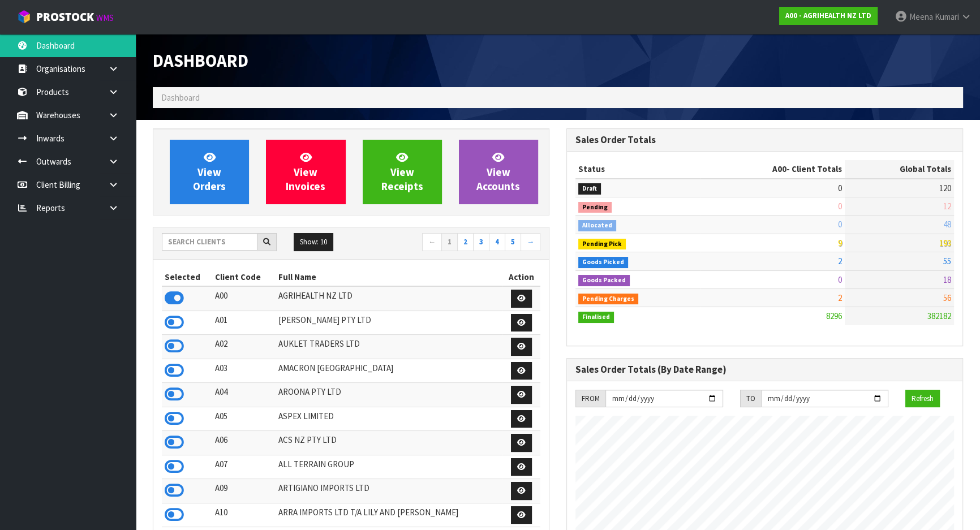 The width and height of the screenshot is (980, 530). I want to click on td: ALL TERRAIN GROUP, so click(389, 467).